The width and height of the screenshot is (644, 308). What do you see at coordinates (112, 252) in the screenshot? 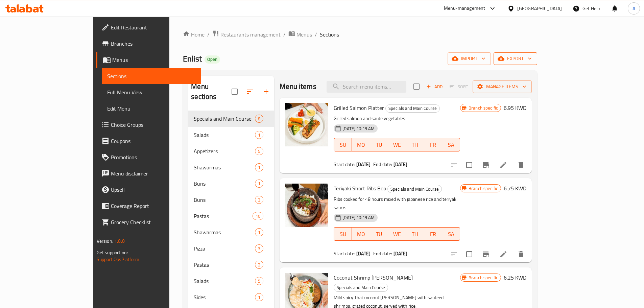
I see `span: Get support on:` at bounding box center [112, 252].